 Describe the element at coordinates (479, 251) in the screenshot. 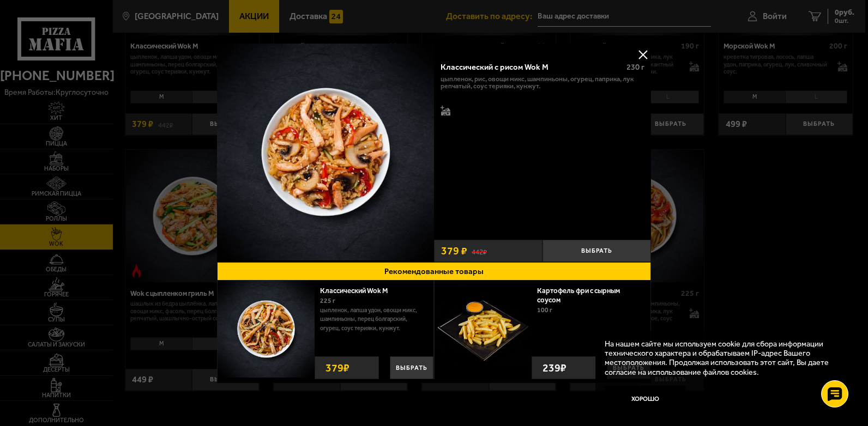

I see `s: 442 ₽` at that location.